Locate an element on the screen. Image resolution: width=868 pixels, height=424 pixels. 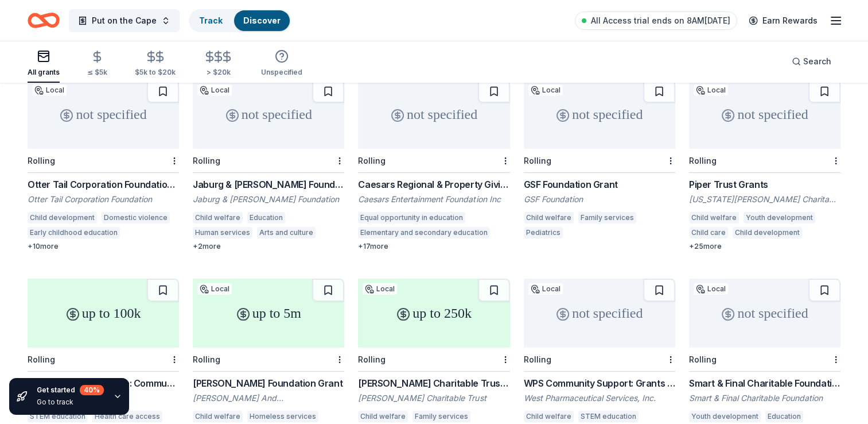
div: All grants is located at coordinates (43, 72).